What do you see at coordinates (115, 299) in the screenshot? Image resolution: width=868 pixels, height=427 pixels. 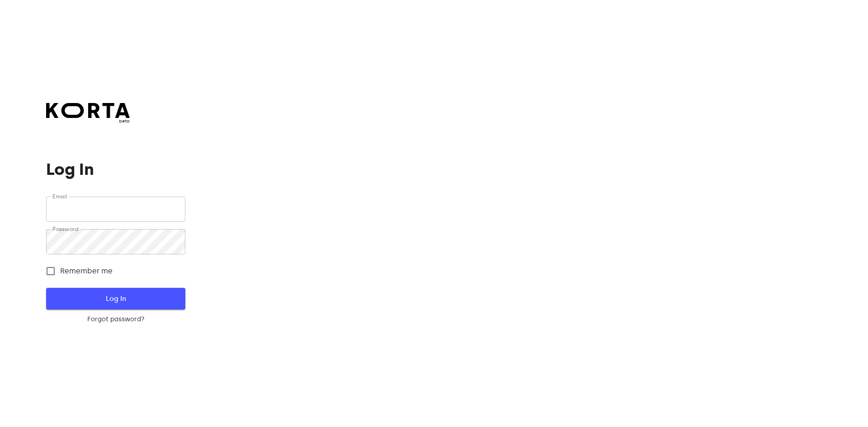 I see `button: Log In` at bounding box center [115, 299].